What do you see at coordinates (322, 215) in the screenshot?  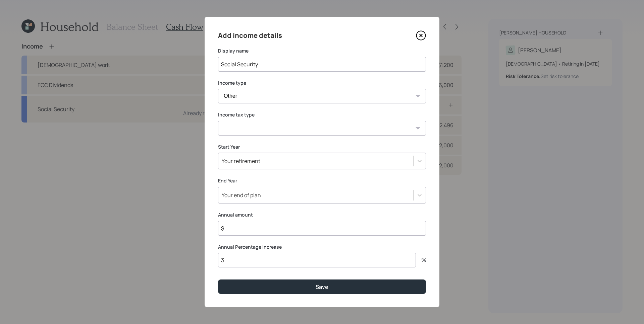 I see `label: Annual amount` at bounding box center [322, 215].